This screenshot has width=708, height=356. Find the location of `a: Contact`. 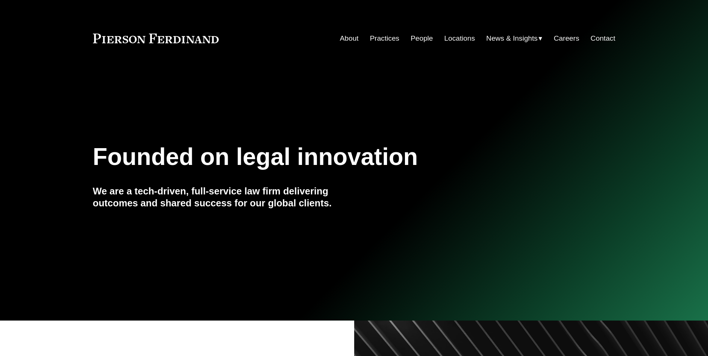

a: Contact is located at coordinates (602, 38).